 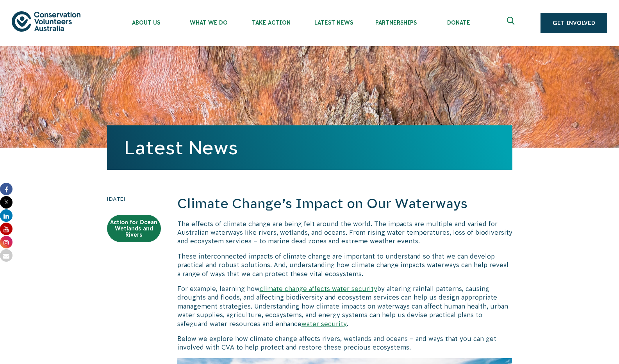 What do you see at coordinates (345, 343) in the screenshot?
I see `p: Below we explore how climate change affects rivers, wetlands and oceans – and ways that you can g...` at bounding box center [345, 343].